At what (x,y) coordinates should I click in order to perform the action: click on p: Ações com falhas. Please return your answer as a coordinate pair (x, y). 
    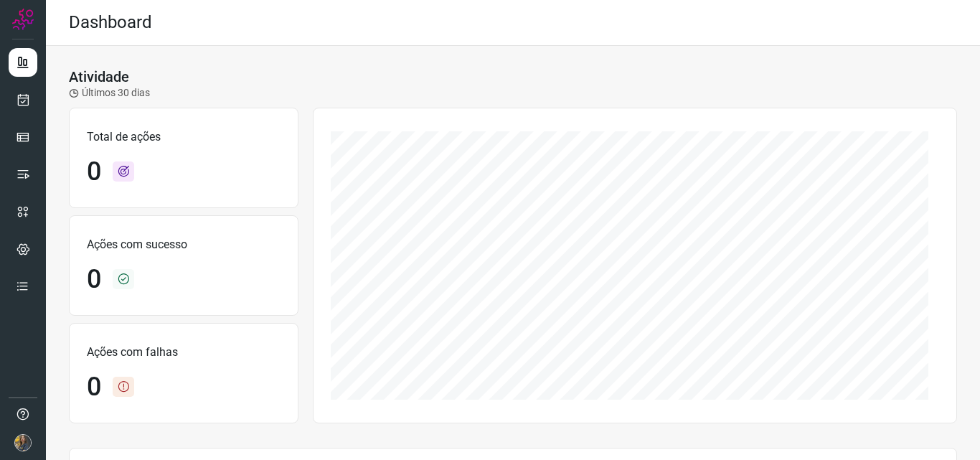
    Looking at the image, I should click on (184, 352).